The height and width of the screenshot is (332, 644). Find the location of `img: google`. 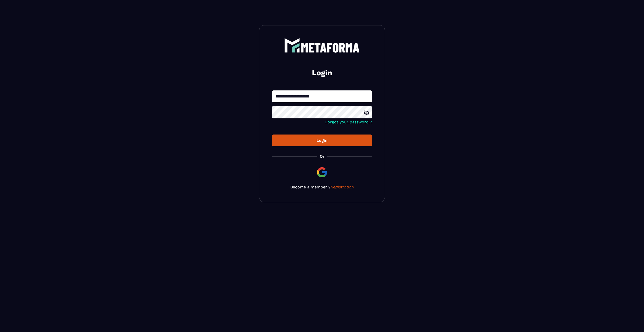

img: google is located at coordinates (322, 172).